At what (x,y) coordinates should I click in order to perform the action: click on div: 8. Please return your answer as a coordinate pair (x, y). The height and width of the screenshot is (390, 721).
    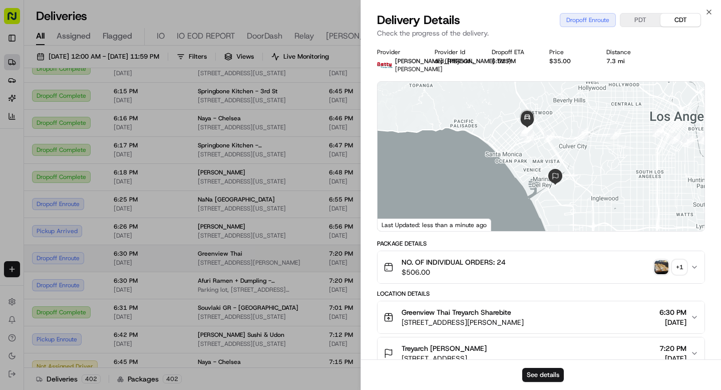
    Looking at the image, I should click on (616, 134).